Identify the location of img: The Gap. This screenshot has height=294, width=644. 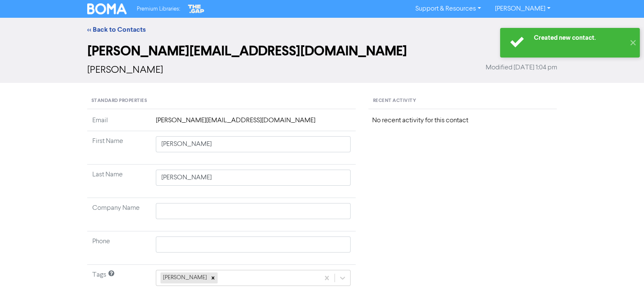
(196, 9).